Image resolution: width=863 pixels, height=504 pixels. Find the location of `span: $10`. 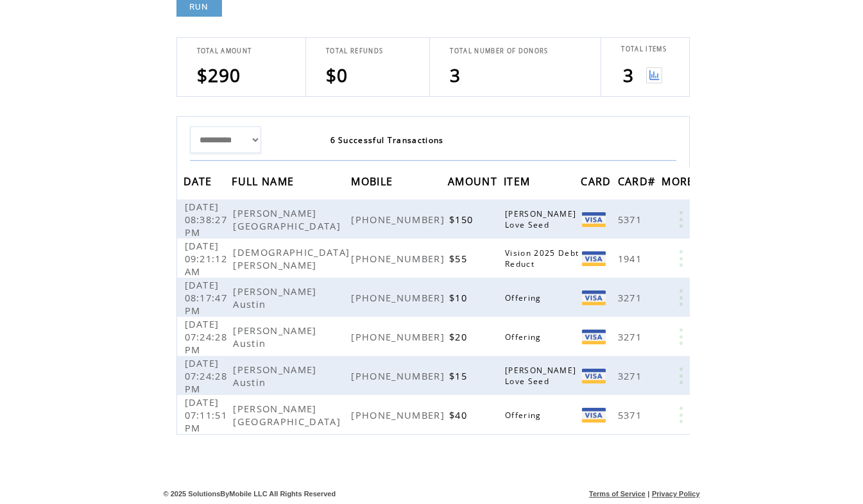

span: $10 is located at coordinates (460, 298).